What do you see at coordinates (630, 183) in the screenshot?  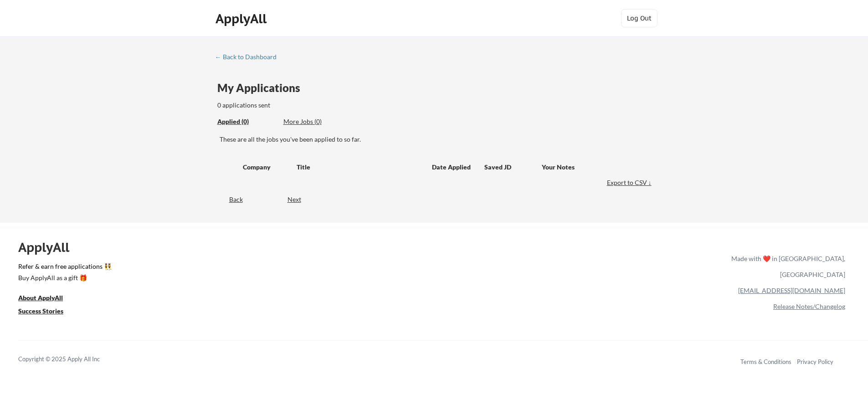 I see `div: Export to CSV ↓` at bounding box center [630, 183].